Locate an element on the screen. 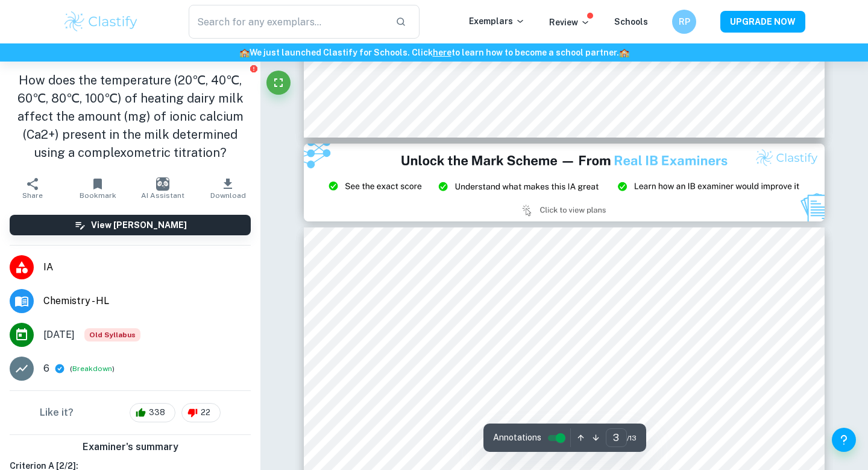 The image size is (868, 470). h1: How does the temperature (20℃, 40℃, 60℃, 80℃, 100℃) of heating dairy milk affect the amount (mg) ... is located at coordinates (130, 117).